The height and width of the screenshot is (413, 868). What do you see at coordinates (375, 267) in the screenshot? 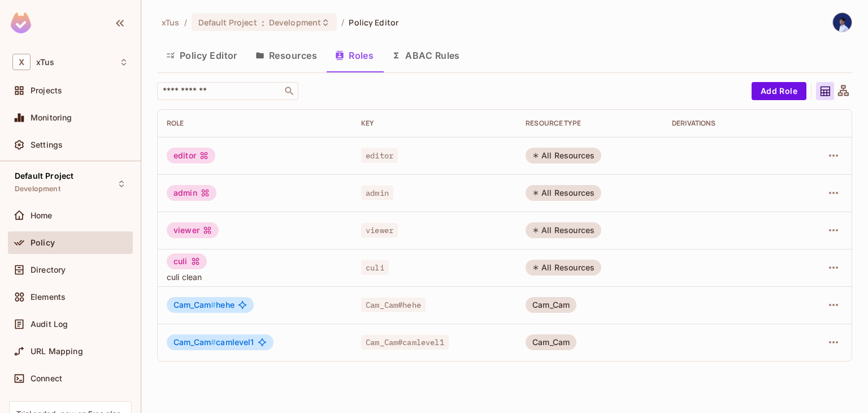
I see `span: culi` at bounding box center [375, 267].